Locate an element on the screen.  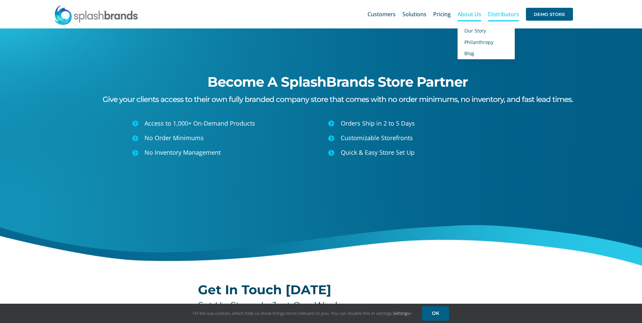
span: Our Story is located at coordinates (475, 30).